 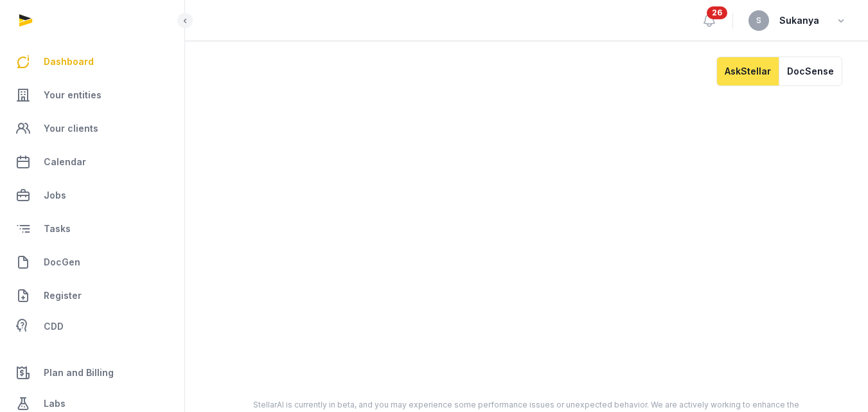 I want to click on span: DocGen, so click(x=61, y=262).